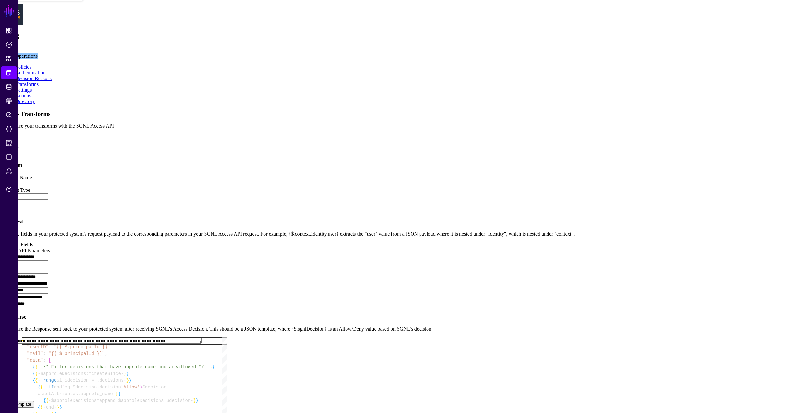 This screenshot has height=413, width=812. I want to click on span: Reports, so click(9, 143).